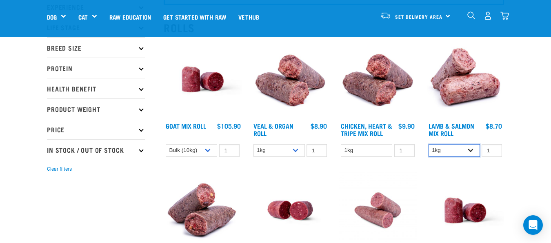 The image size is (551, 243). What do you see at coordinates (96, 129) in the screenshot?
I see `p: Price` at bounding box center [96, 129].